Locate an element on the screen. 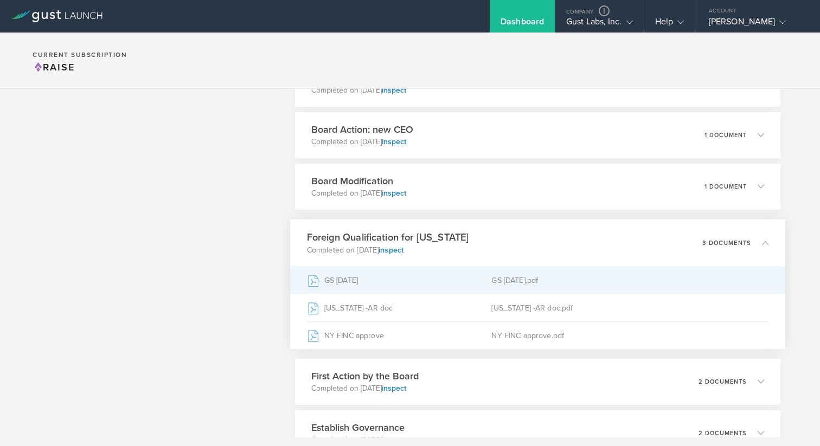 Image resolution: width=820 pixels, height=446 pixels. h2: Current Subscription is located at coordinates (80, 55).